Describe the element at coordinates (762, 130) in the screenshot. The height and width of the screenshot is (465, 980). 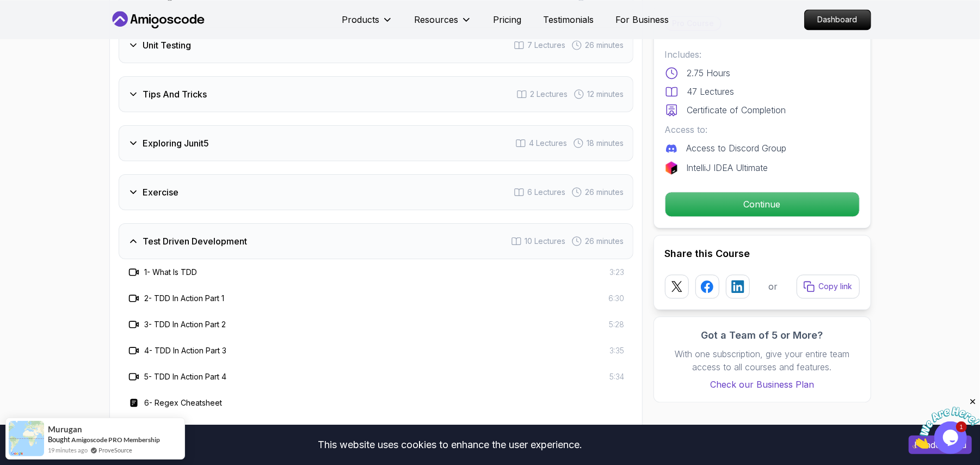
I see `p: Access to:` at that location.